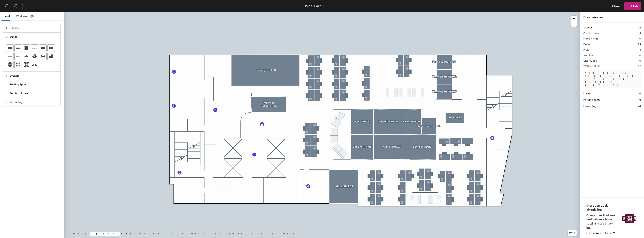 The width and height of the screenshot is (644, 238). What do you see at coordinates (16, 6) in the screenshot?
I see `button: Redo (⌘ + ⇧ + Z)` at bounding box center [16, 6].